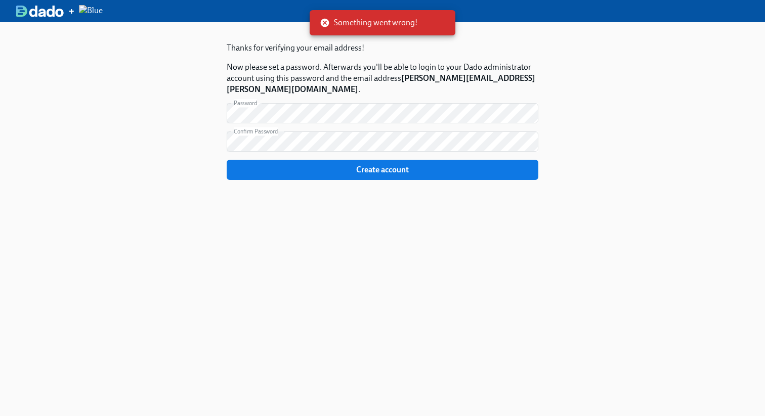 The height and width of the screenshot is (416, 765). Describe the element at coordinates (382, 170) in the screenshot. I see `span: Create account` at that location.